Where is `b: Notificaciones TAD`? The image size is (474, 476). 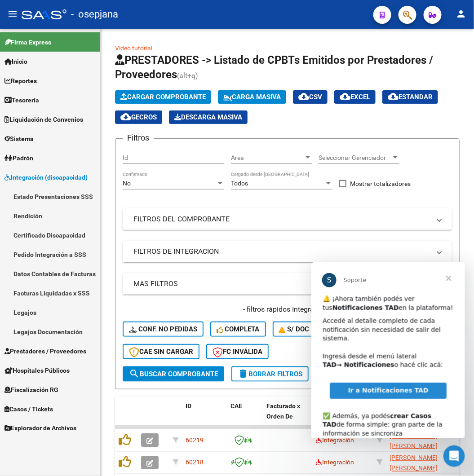 b: Notificaciones TAD is located at coordinates (54, 45).